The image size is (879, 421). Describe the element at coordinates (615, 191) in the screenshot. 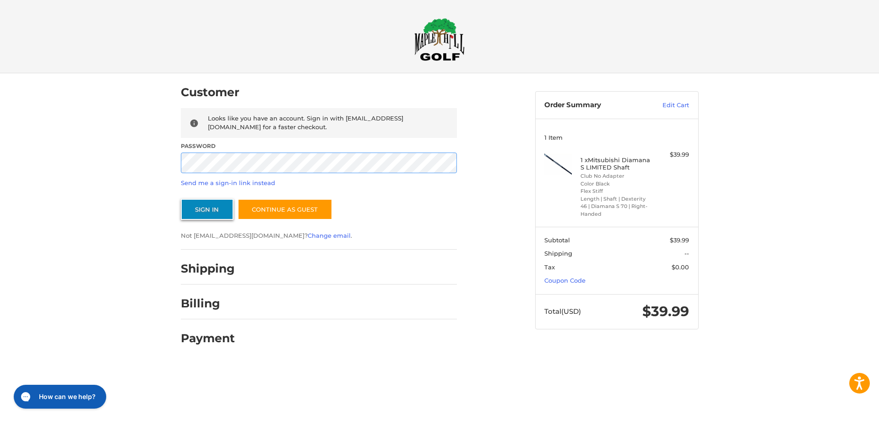

I see `li: Flex Stiff` at that location.